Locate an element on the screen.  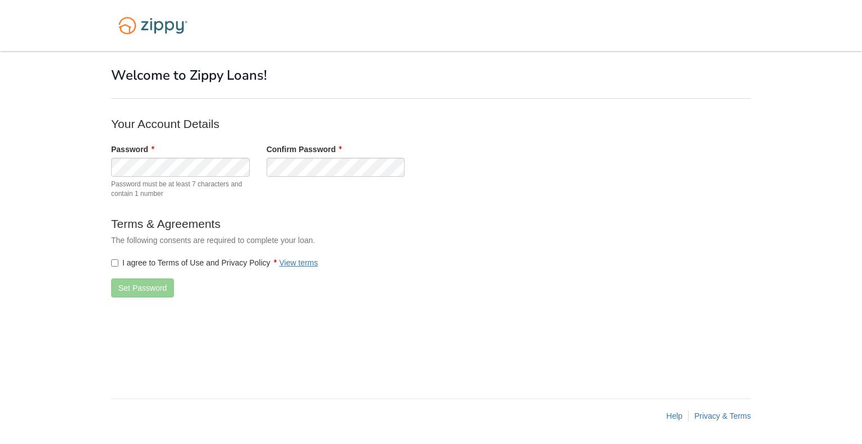
p: Terms & Agreements is located at coordinates (336, 223).